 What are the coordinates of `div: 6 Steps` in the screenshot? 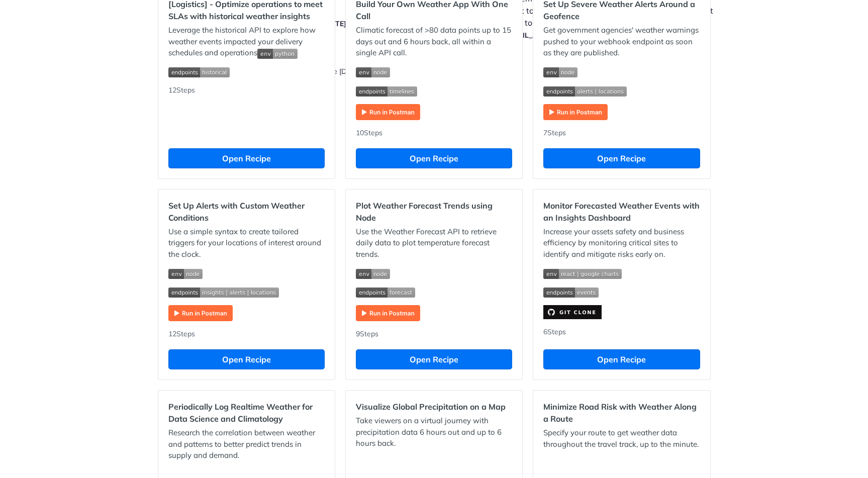 It's located at (621, 332).